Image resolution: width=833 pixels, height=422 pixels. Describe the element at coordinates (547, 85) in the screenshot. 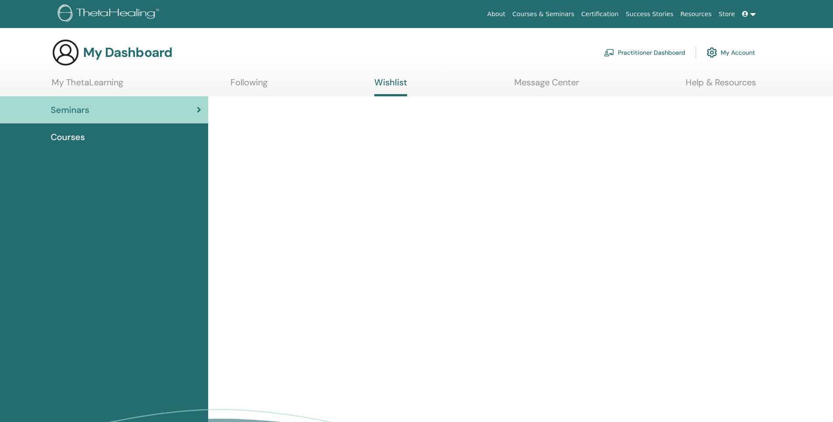

I see `a: Message Center` at that location.